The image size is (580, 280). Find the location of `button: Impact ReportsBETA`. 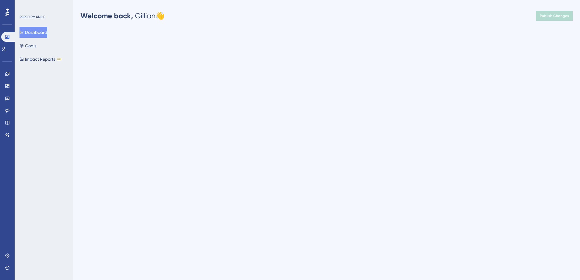

button: Impact ReportsBETA is located at coordinates (41, 59).